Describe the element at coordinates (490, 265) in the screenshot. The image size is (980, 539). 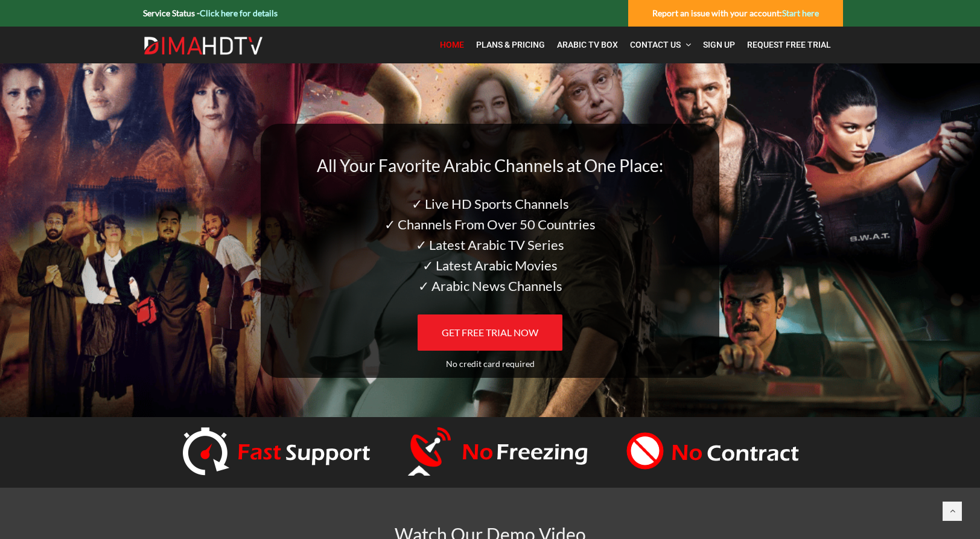
I see `span: ✓ Latest Arabic Movies` at that location.